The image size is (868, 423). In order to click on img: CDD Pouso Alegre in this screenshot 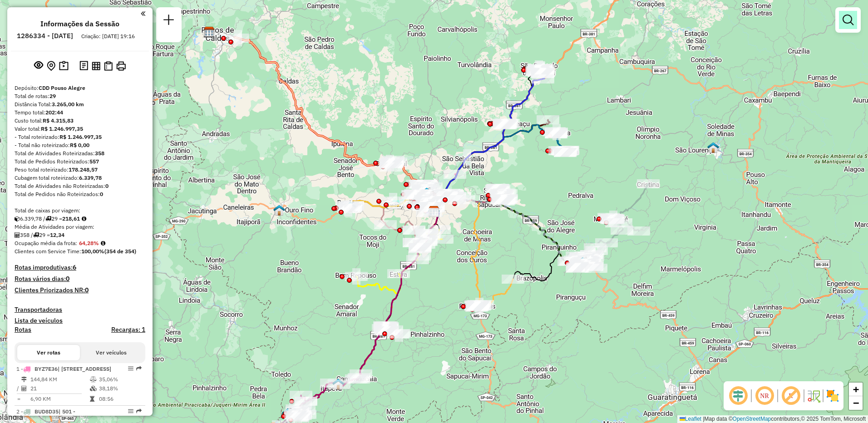, I will do `click(434, 211)`.